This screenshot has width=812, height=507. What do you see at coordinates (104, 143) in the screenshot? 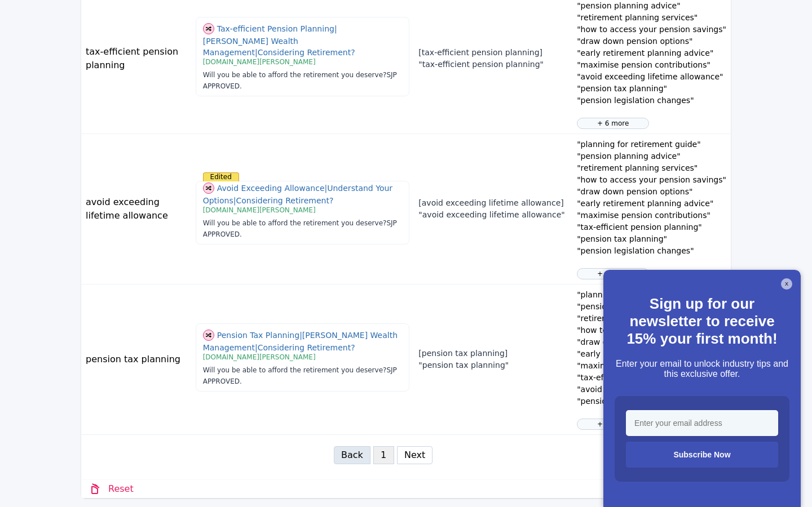
I see `span: New conversation` at bounding box center [104, 143].